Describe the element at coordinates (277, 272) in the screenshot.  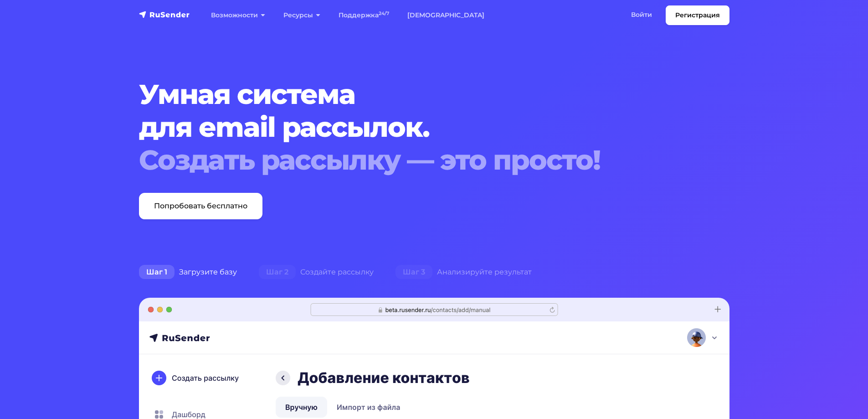
I see `span: Шаг 2` at that location.